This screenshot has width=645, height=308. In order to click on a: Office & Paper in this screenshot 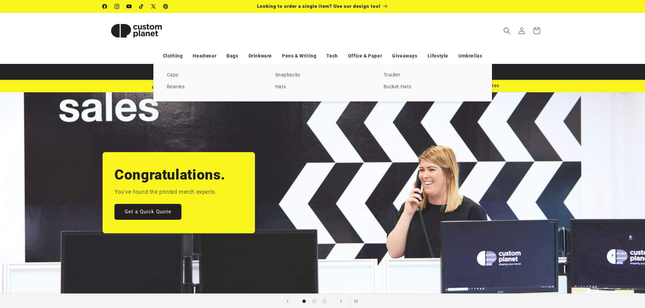, I will do `click(365, 56)`.